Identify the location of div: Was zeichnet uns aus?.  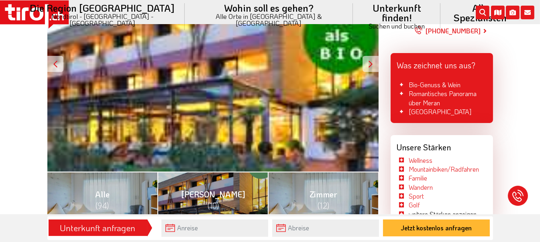
(441, 63).